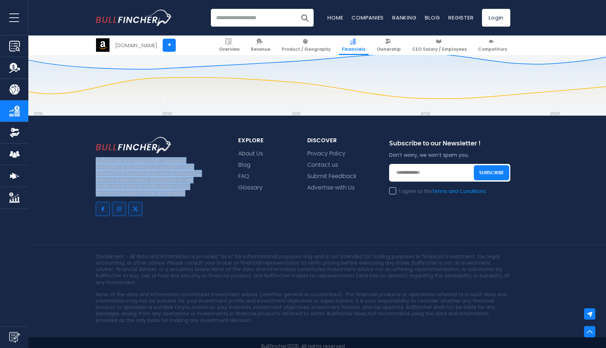  I want to click on a: Login, so click(496, 18).